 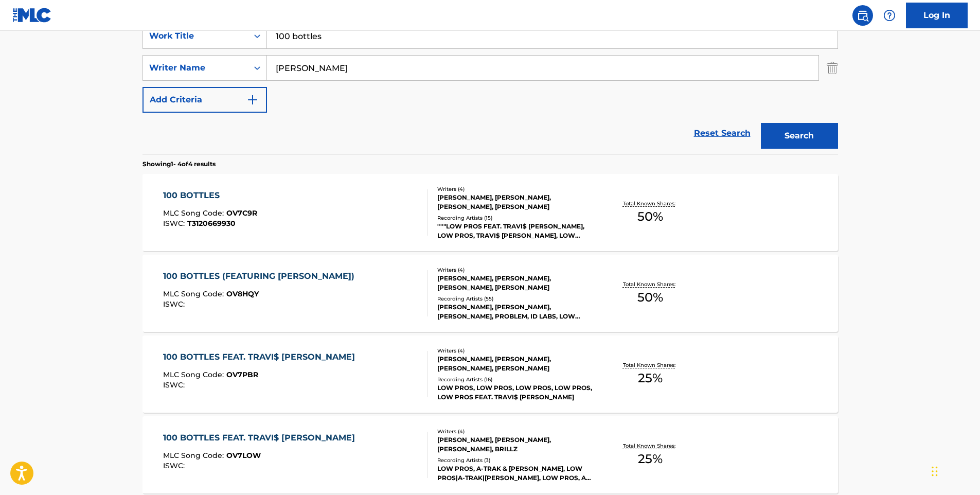 What do you see at coordinates (937, 15) in the screenshot?
I see `a: Log In` at bounding box center [937, 15].